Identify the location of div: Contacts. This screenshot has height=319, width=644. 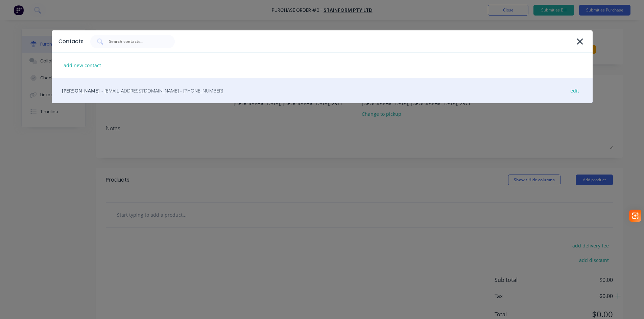
(71, 42).